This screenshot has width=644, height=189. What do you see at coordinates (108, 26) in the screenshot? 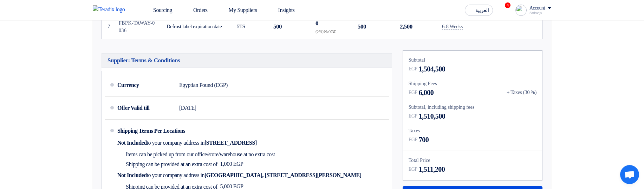
I see `td: 7` at bounding box center [108, 26].